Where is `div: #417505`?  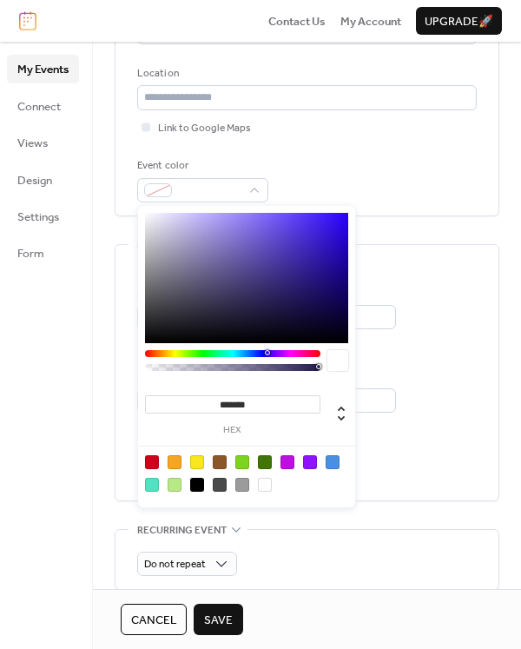
div: #417505 is located at coordinates (265, 462).